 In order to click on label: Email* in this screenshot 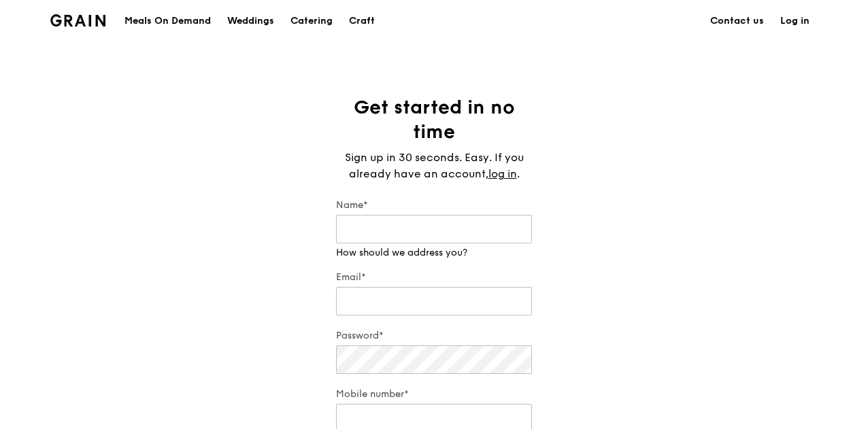, I will do `click(434, 278)`.